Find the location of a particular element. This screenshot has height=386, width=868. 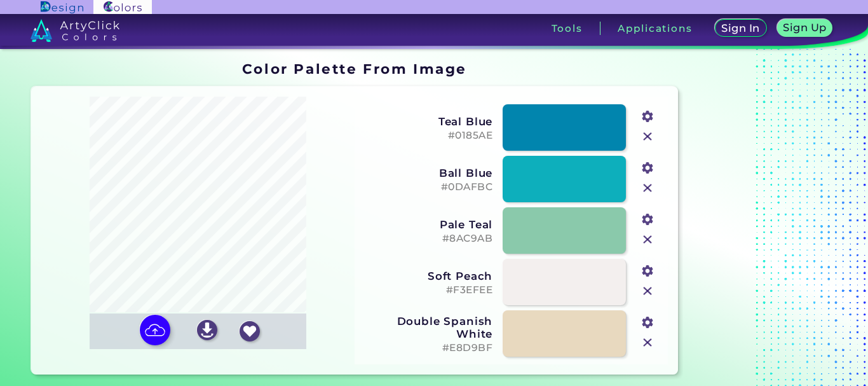

h3: Ball Blue is located at coordinates (427, 173).